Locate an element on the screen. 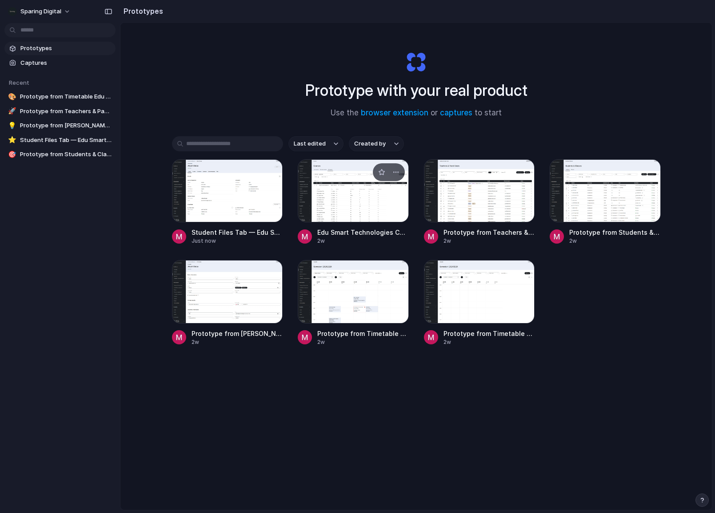 This screenshot has width=715, height=513. span: Captures is located at coordinates (66, 63).